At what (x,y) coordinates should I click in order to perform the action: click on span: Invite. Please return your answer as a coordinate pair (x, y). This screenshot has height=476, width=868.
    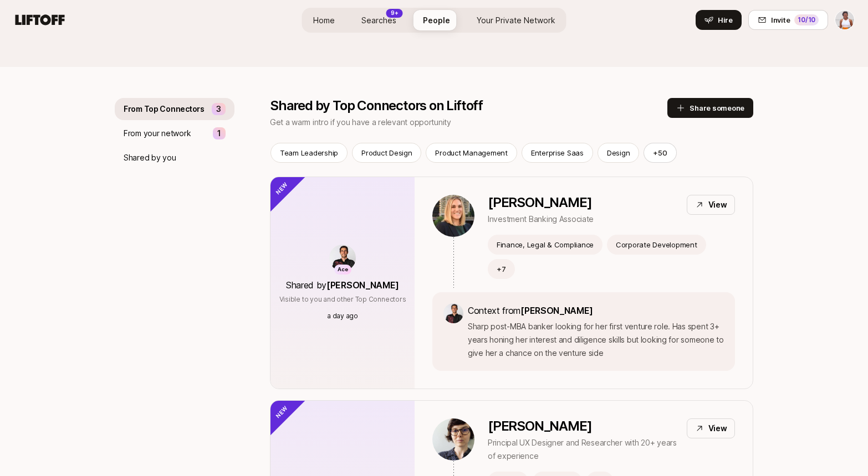
    Looking at the image, I should click on (780, 20).